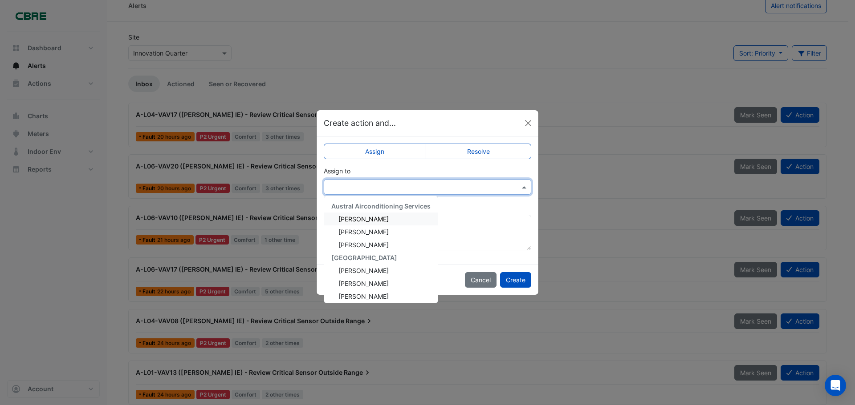 The width and height of the screenshot is (855, 405). What do you see at coordinates (478, 151) in the screenshot?
I see `label: Resolve` at bounding box center [478, 151].